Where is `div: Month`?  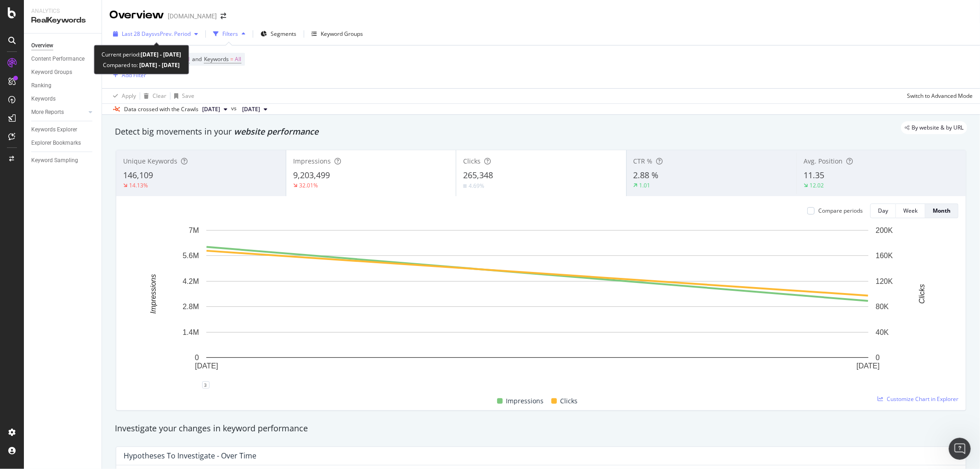
div: Month is located at coordinates (941, 210).